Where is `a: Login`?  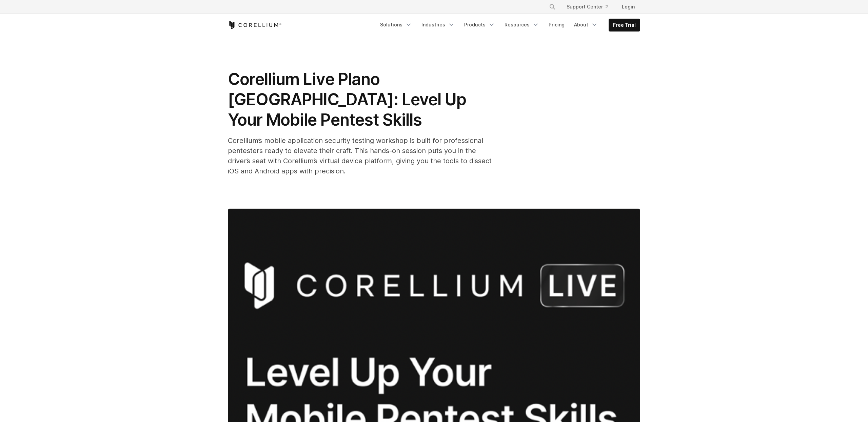 a: Login is located at coordinates (628, 7).